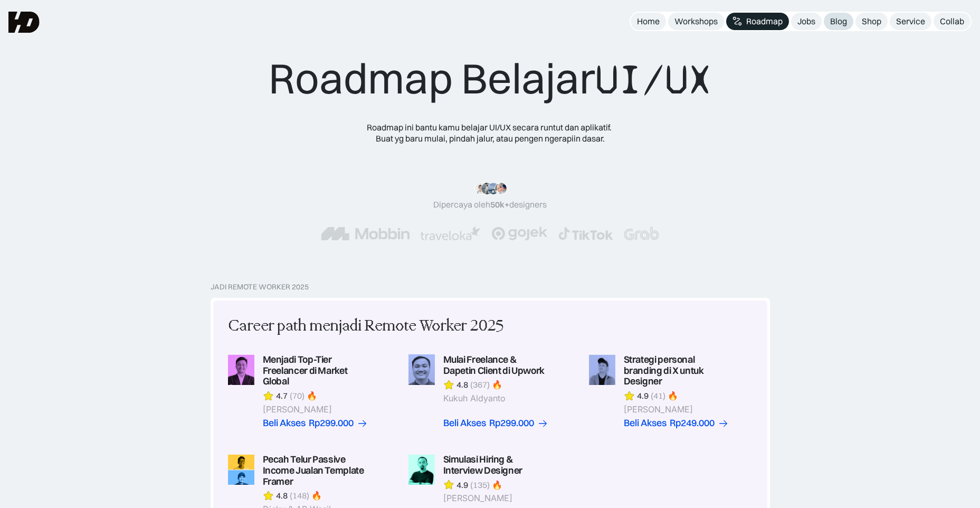 This screenshot has height=508, width=980. What do you see at coordinates (839, 21) in the screenshot?
I see `div: Blog` at bounding box center [839, 21].